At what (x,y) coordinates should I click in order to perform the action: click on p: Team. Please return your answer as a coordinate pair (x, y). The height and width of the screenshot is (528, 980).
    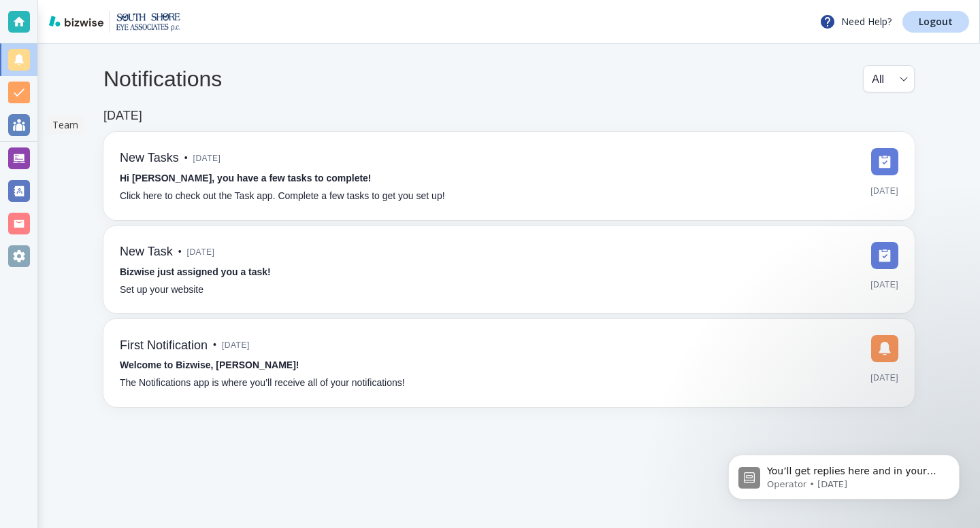
    Looking at the image, I should click on (65, 125).